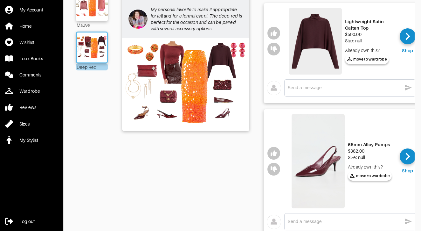 This screenshot has height=231, width=421. What do you see at coordinates (25, 26) in the screenshot?
I see `div: Home` at bounding box center [25, 26].